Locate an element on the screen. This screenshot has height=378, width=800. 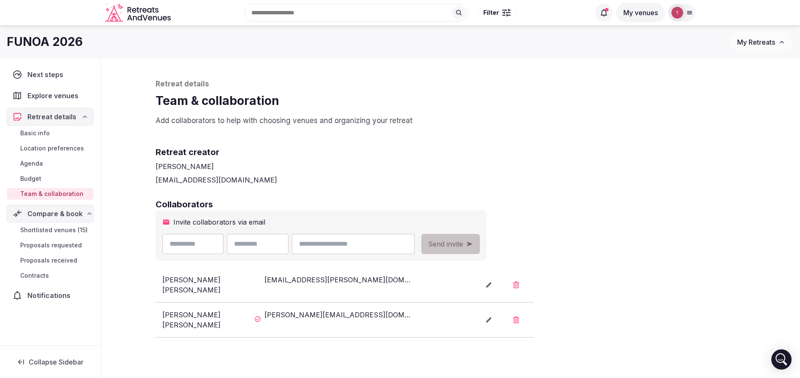
h2: Retreat creator is located at coordinates (451, 152).